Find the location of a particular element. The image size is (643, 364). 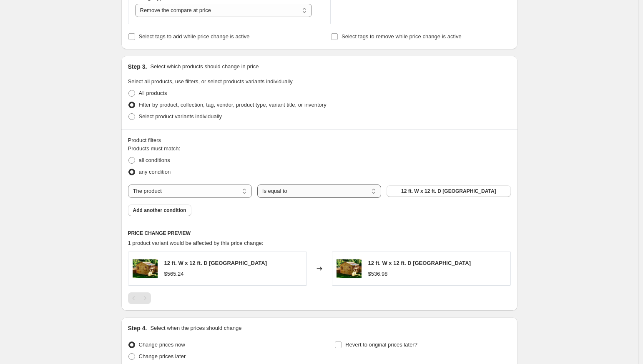

div: $536.98 is located at coordinates (378, 274).